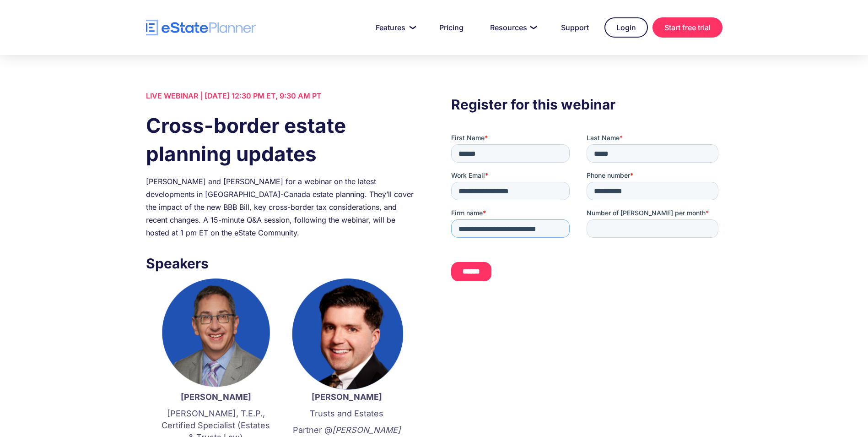  What do you see at coordinates (152, 4) in the screenshot?
I see `span: Last Name` at bounding box center [152, 4].